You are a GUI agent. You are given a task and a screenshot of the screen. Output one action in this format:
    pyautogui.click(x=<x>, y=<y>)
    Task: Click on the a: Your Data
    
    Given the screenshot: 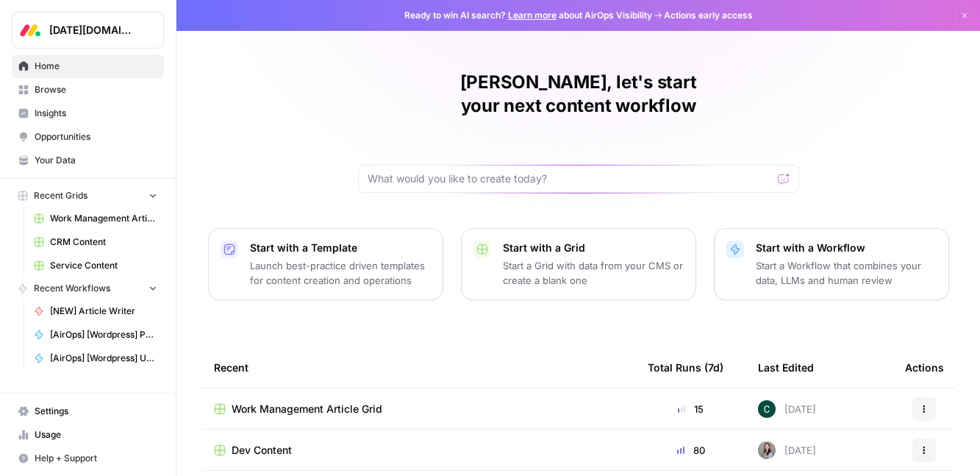 What is the action you would take?
    pyautogui.click(x=87, y=160)
    